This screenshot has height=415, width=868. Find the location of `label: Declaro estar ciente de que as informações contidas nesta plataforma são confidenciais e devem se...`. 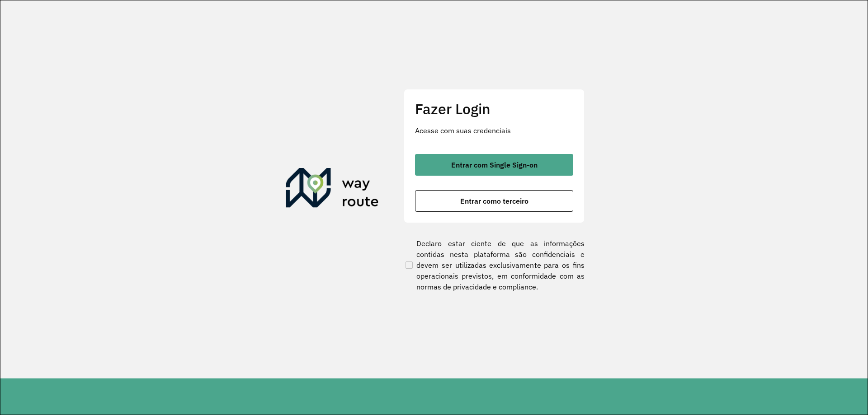

label: Declaro estar ciente de que as informações contidas nesta plataforma são confidenciais e devem se... is located at coordinates (494, 265).